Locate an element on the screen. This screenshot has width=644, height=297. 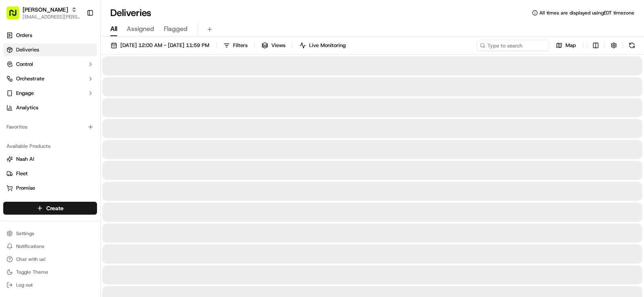
button: Create is located at coordinates (50, 208).